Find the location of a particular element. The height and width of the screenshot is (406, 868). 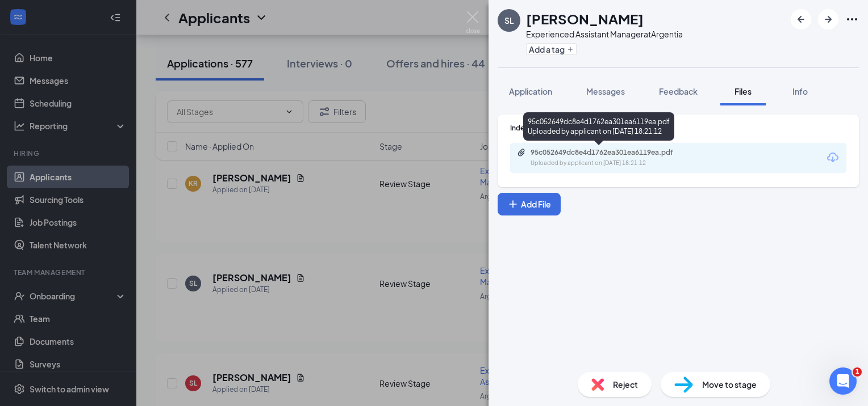

svg: Download is located at coordinates (833, 158).